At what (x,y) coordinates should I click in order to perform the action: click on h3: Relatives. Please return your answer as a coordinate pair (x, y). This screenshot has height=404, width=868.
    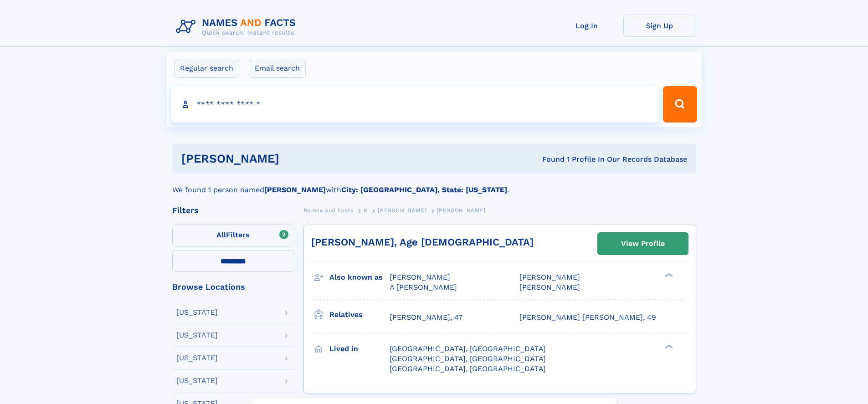
    Looking at the image, I should click on (359, 315).